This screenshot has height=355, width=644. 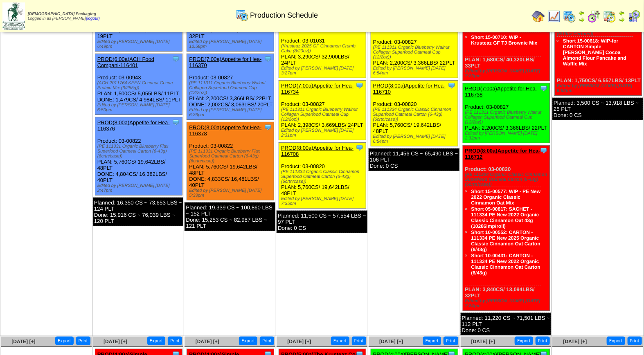 What do you see at coordinates (595, 16) in the screenshot?
I see `img: calendarblend.gif` at bounding box center [595, 16].